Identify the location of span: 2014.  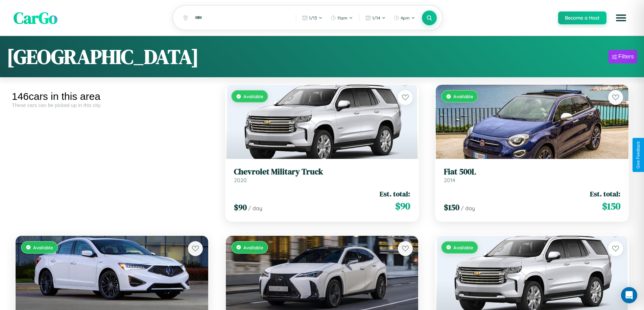
(450, 180).